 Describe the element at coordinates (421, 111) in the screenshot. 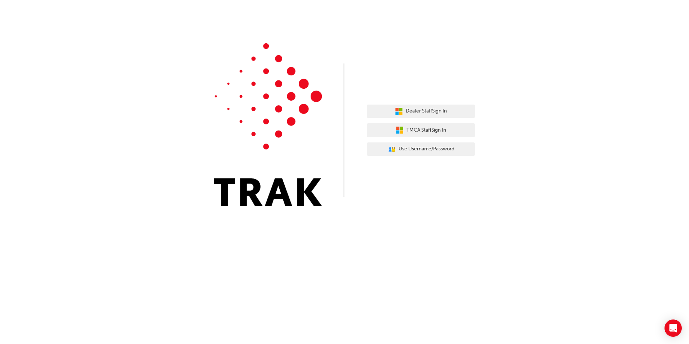

I see `button: Dealer StaffSign In` at that location.